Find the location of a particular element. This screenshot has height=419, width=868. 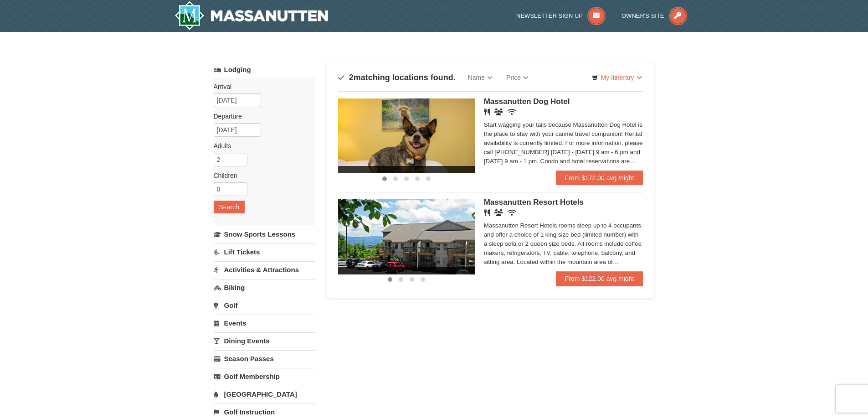

a: Golf Membership is located at coordinates (264, 376).